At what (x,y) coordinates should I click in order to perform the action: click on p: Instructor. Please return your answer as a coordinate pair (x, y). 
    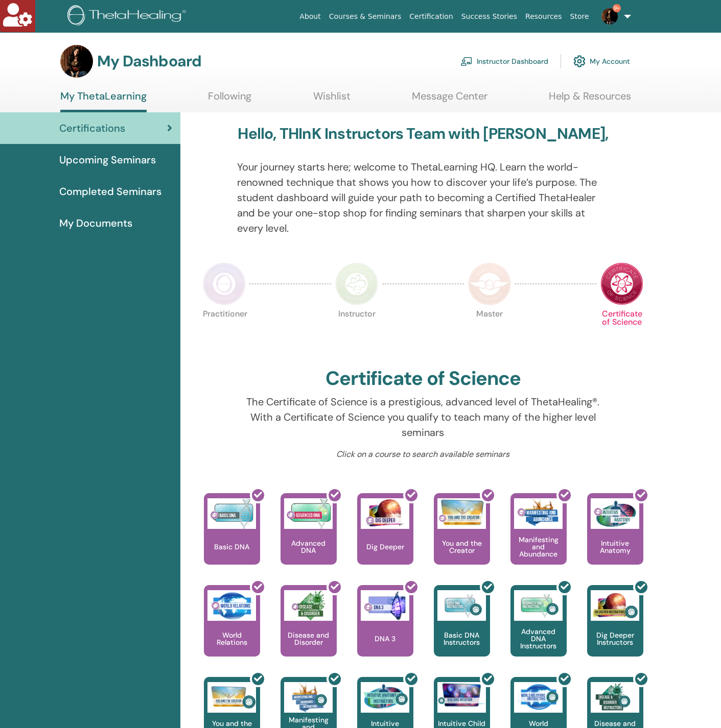
    Looking at the image, I should click on (357, 331).